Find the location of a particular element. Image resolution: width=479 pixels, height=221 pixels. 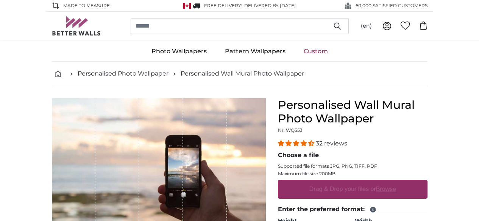

p: Supported file formats JPG, PNG, TIFF, PDF is located at coordinates (352, 167).